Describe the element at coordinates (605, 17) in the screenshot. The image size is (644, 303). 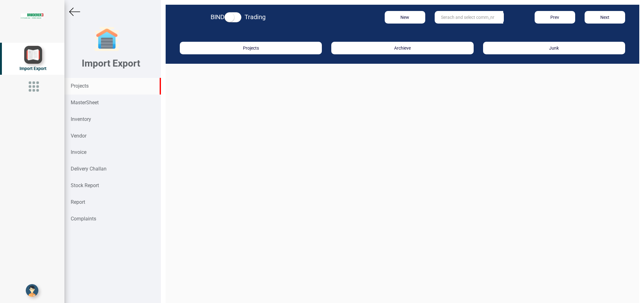
I see `button: Next` at that location.